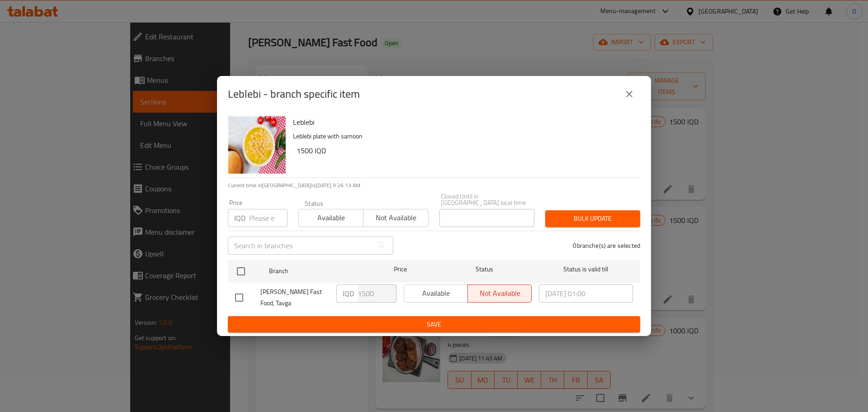 The image size is (868, 412). Describe the element at coordinates (593, 218) in the screenshot. I see `span: Bulk update` at that location.